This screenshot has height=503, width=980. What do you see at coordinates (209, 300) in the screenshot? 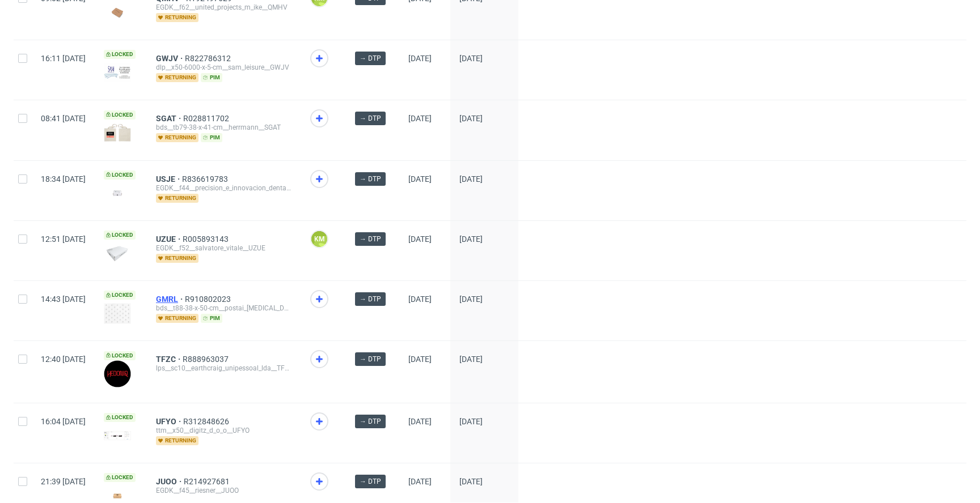
I see `span: R910802023` at bounding box center [209, 300].